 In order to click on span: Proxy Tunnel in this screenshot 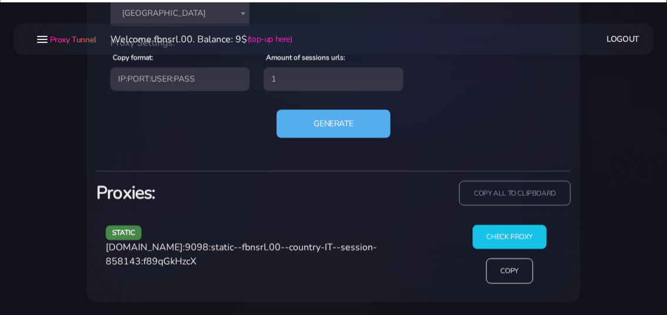, I will do `click(73, 39)`.